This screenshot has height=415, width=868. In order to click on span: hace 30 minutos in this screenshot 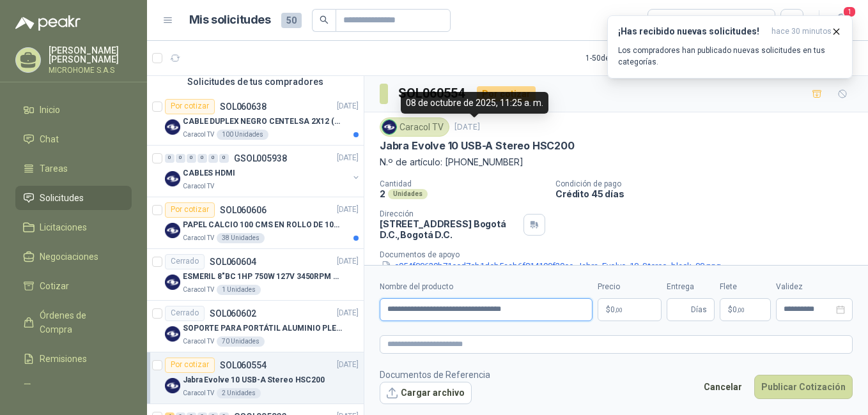, I will do `click(801, 31)`.